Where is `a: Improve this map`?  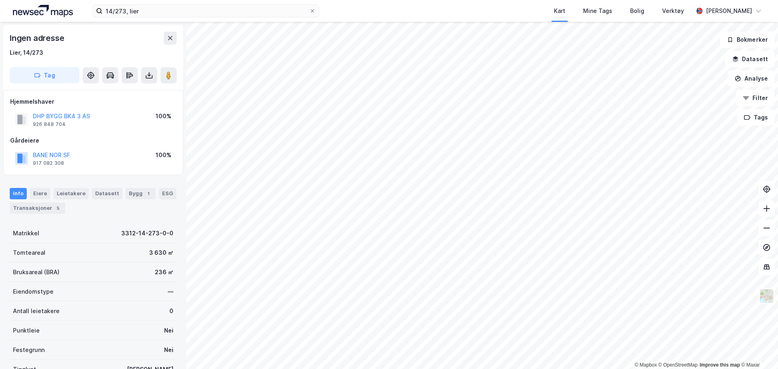
a: Improve this map is located at coordinates (720, 365).